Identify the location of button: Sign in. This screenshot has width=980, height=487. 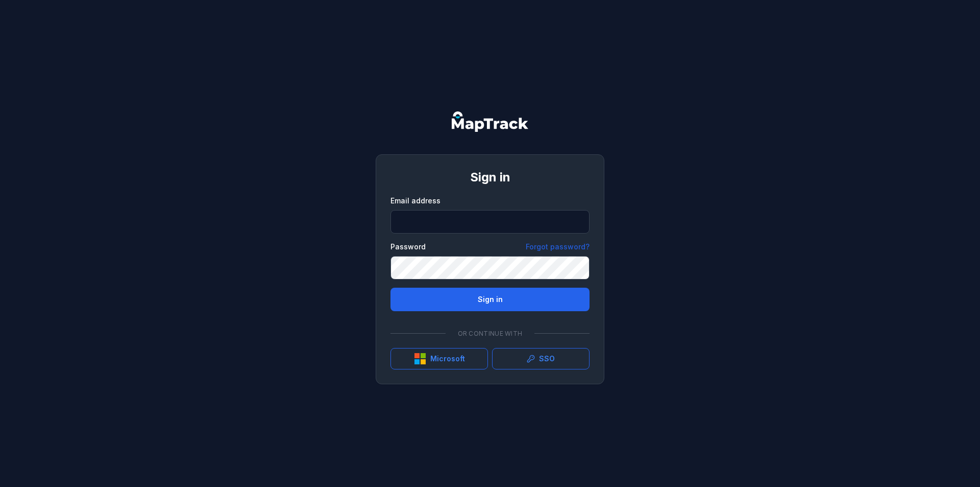
(490, 299).